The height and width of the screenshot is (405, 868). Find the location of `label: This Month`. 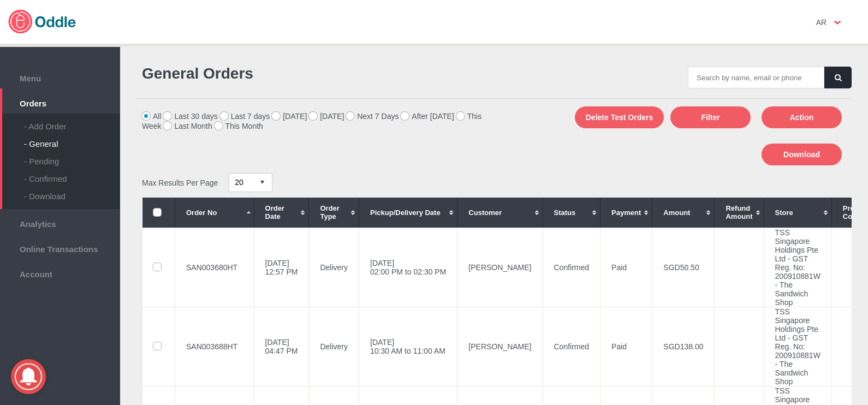

label: This Month is located at coordinates (239, 126).